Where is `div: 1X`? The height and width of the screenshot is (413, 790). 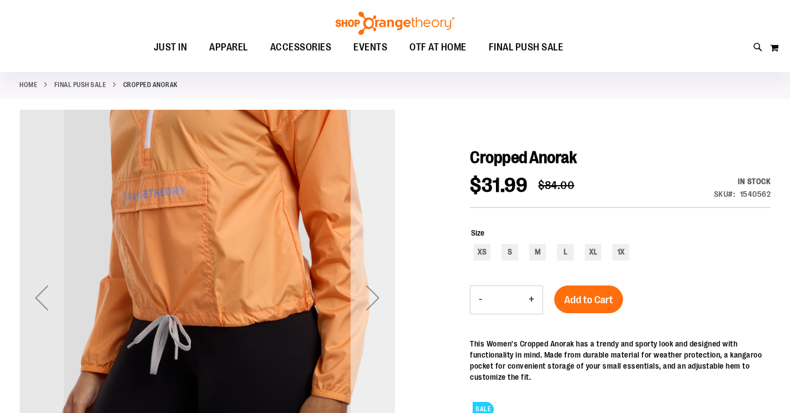
div: 1X is located at coordinates (621, 253).